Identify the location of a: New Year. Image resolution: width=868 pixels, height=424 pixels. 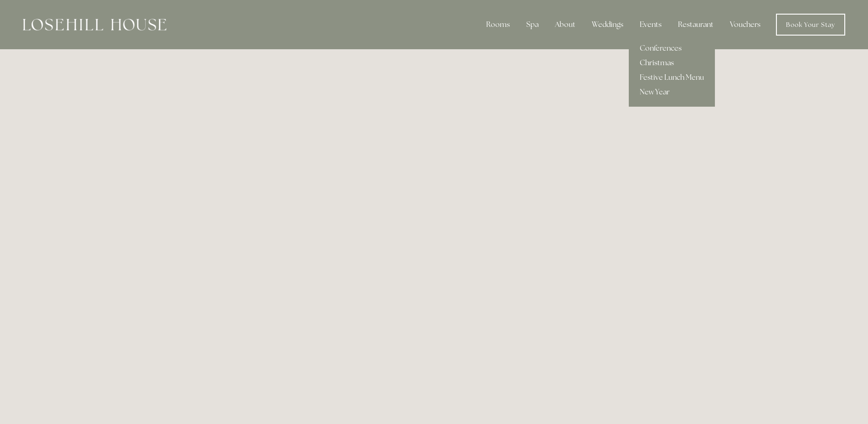
(672, 92).